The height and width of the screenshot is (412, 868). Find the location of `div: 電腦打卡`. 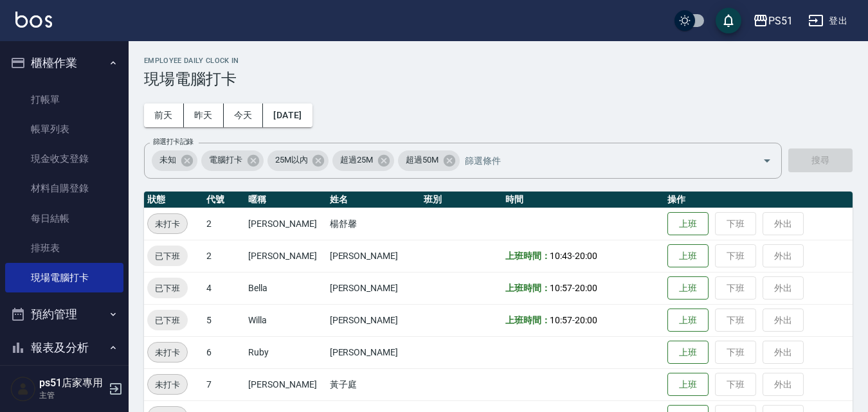

div: 電腦打卡 is located at coordinates (232, 160).